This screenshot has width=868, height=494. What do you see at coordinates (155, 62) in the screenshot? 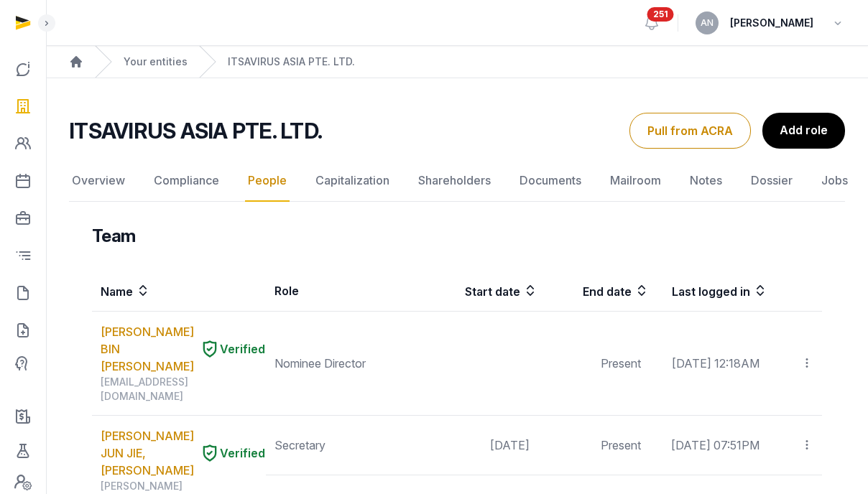
I see `a: Your entities` at bounding box center [155, 62].